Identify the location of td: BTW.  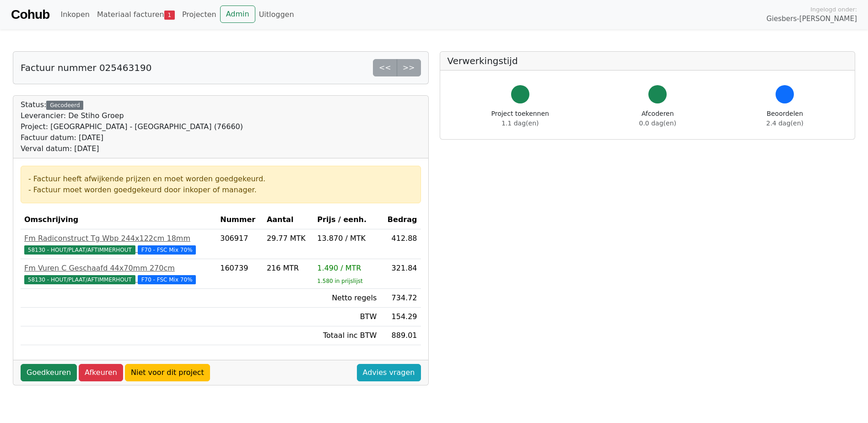
(347, 317).